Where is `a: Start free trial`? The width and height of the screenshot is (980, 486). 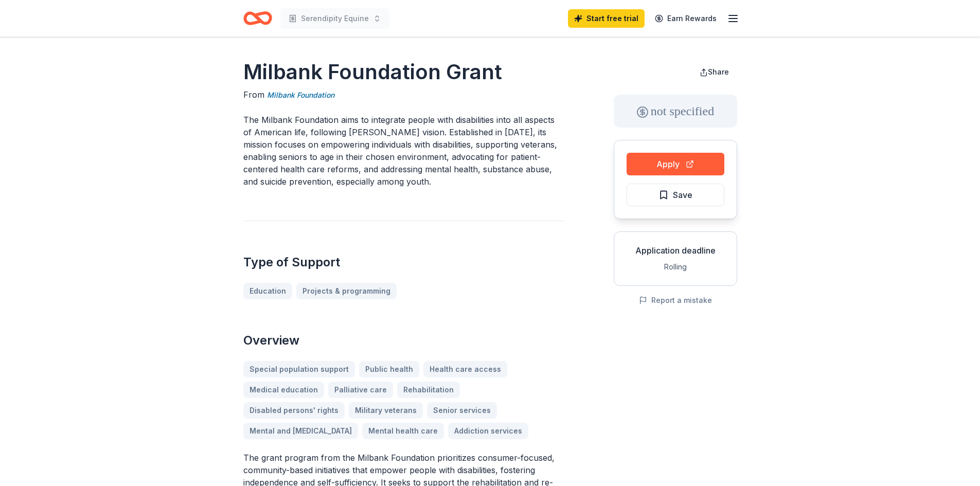 a: Start free trial is located at coordinates (606, 19).